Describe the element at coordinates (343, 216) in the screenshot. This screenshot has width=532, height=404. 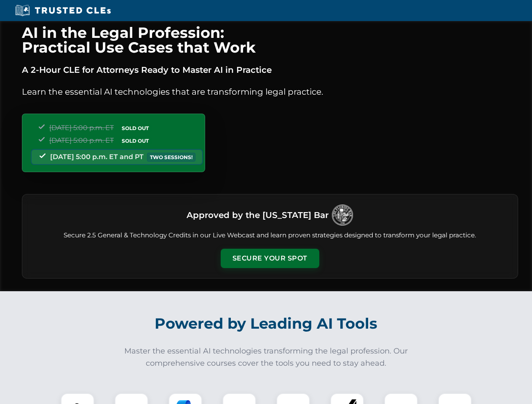
I see `img: Logo` at that location.